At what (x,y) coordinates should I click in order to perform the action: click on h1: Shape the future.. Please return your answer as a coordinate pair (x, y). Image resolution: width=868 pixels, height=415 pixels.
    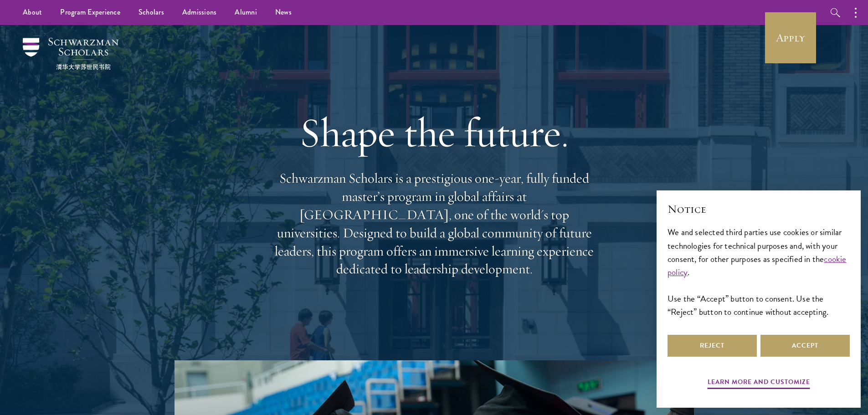
    Looking at the image, I should click on (434, 133).